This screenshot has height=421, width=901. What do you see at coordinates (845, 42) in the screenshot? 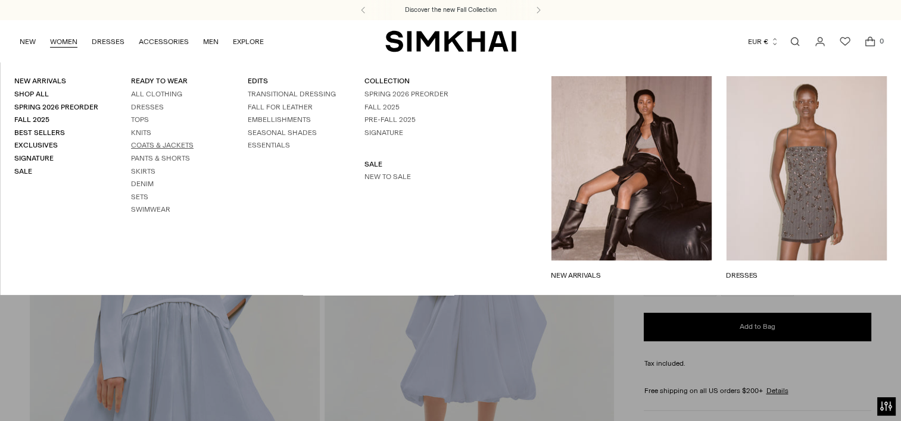
I see `a: Wishlist` at bounding box center [845, 42].